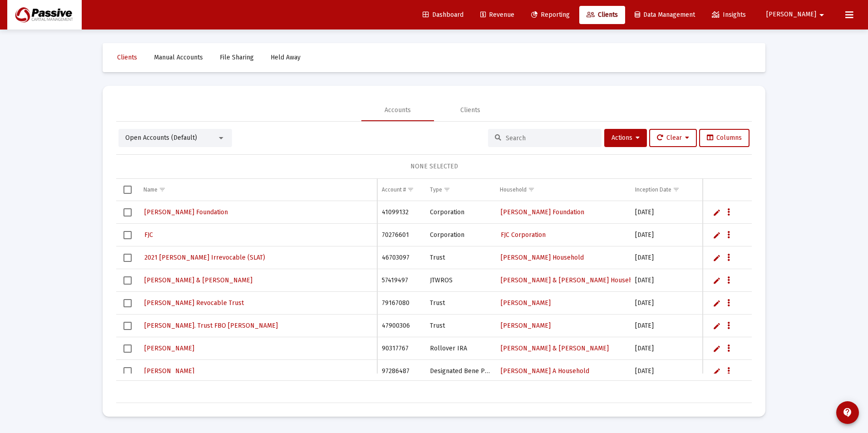  Describe the element at coordinates (127, 189) in the screenshot. I see `div: Select all` at that location.